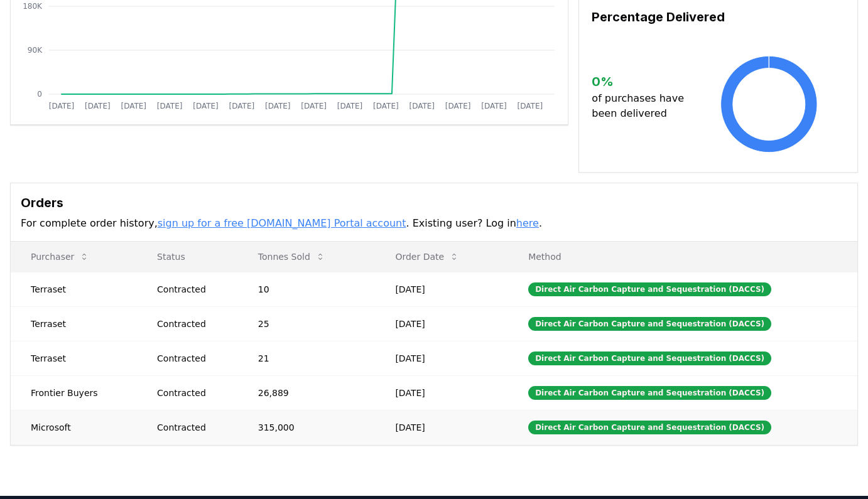 The height and width of the screenshot is (499, 868). What do you see at coordinates (291, 257) in the screenshot?
I see `button: Tonnes Sold` at bounding box center [291, 257].